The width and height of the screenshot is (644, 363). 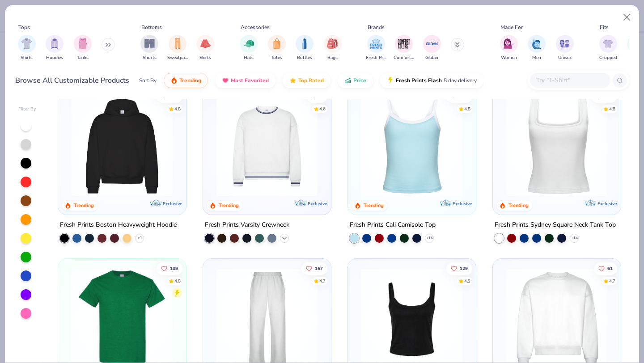 What do you see at coordinates (293, 80) in the screenshot?
I see `img: TopRated.gif` at bounding box center [293, 80].